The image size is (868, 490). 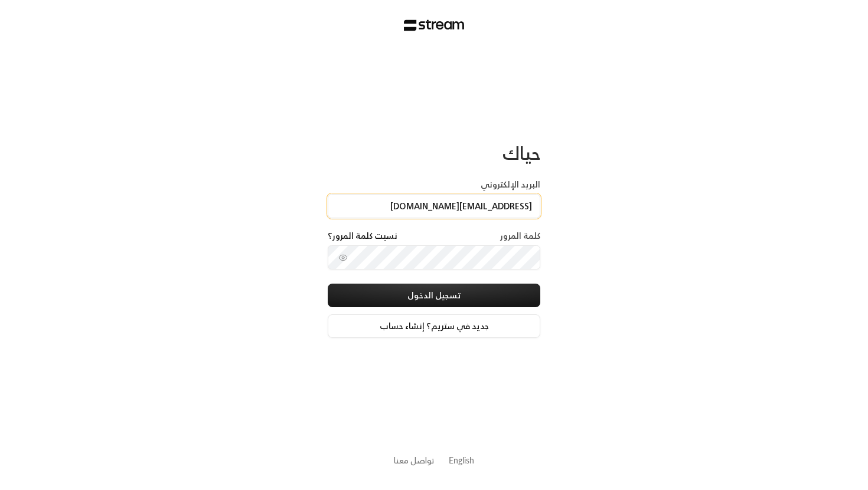 What do you see at coordinates (343, 258) in the screenshot?
I see `button: toggle password visibility` at bounding box center [343, 258].